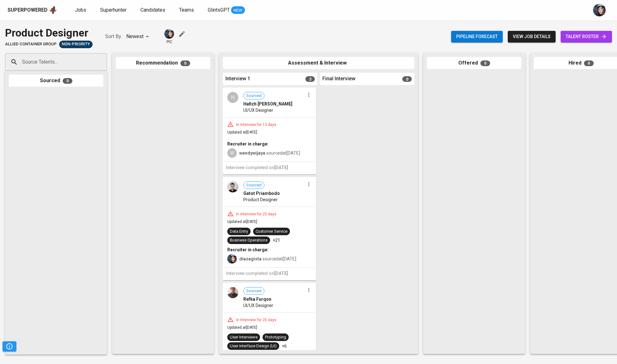 The height and width of the screenshot is (364, 617). Describe the element at coordinates (339, 79) in the screenshot. I see `span: Final Interview` at that location.